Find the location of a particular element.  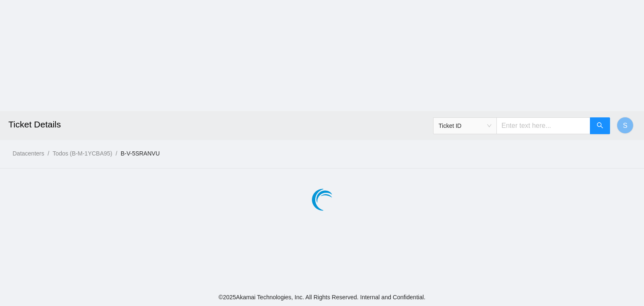

input: Enter text here... is located at coordinates (544, 126).